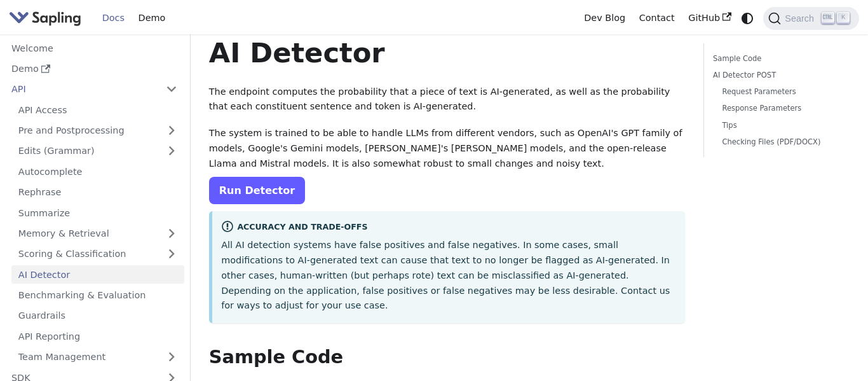 This screenshot has width=868, height=381. What do you see at coordinates (657, 18) in the screenshot?
I see `a: Contact` at bounding box center [657, 18].